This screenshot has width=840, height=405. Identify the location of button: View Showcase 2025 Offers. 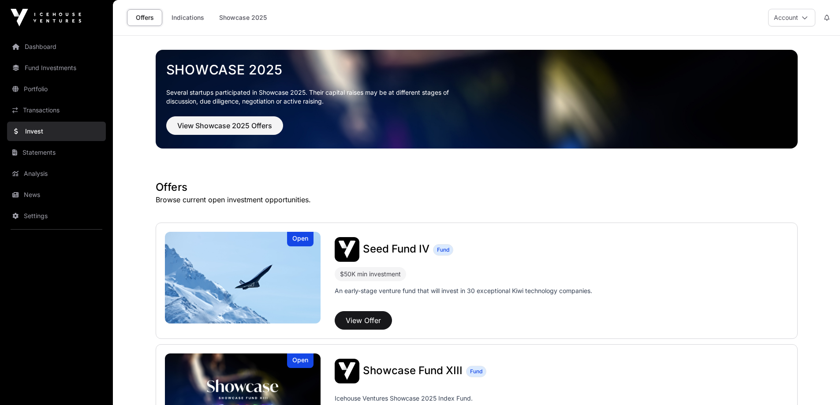
(224, 126).